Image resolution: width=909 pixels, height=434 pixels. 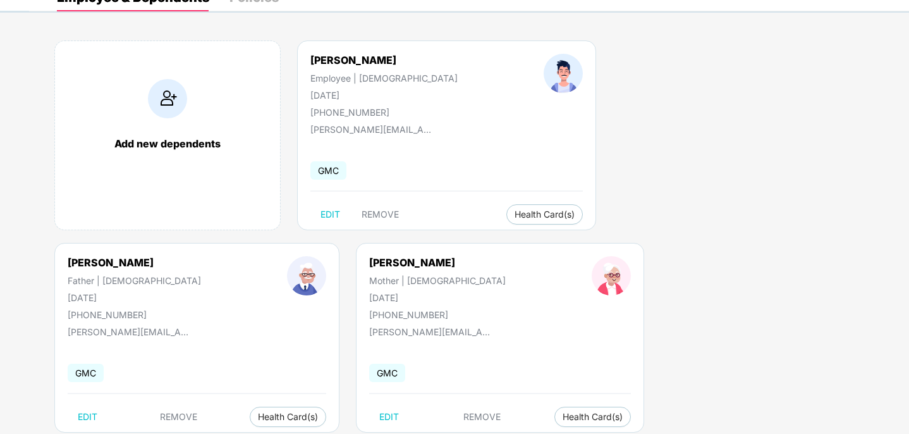 What do you see at coordinates (168, 99) in the screenshot?
I see `img: addIcon` at bounding box center [168, 99].